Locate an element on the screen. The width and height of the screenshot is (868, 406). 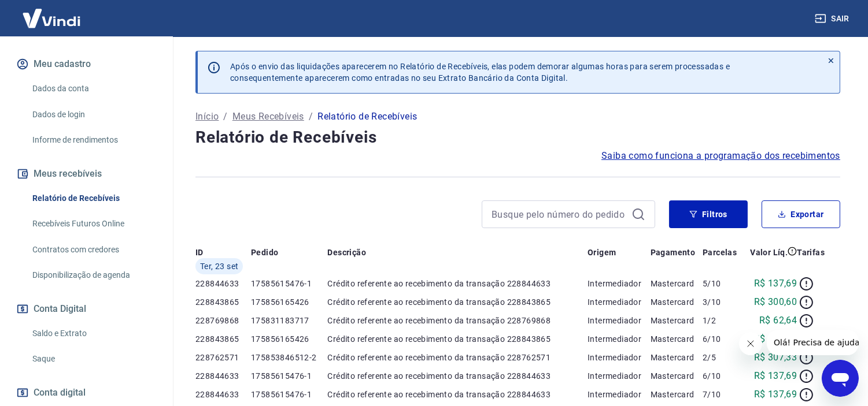
p: R$ 307,33 is located at coordinates (775, 358).